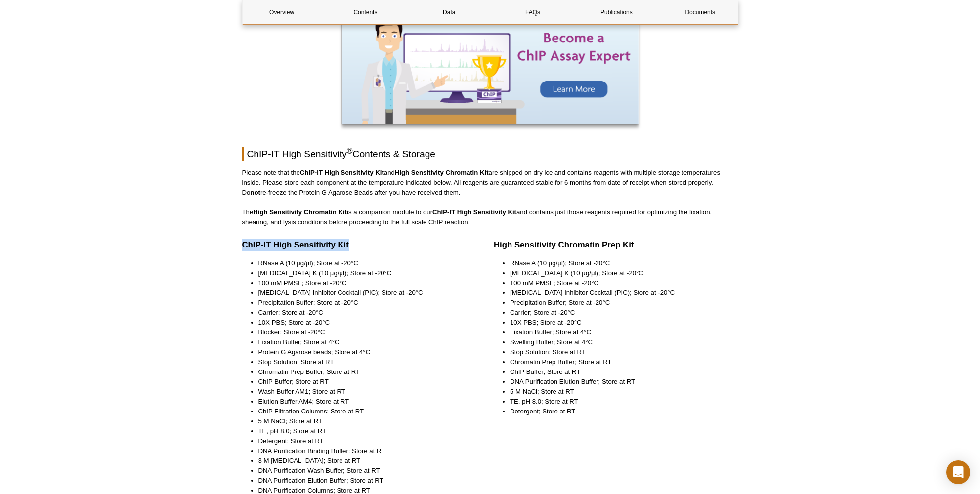 The image size is (980, 494). Describe the element at coordinates (365, 13) in the screenshot. I see `a: Contents` at that location.